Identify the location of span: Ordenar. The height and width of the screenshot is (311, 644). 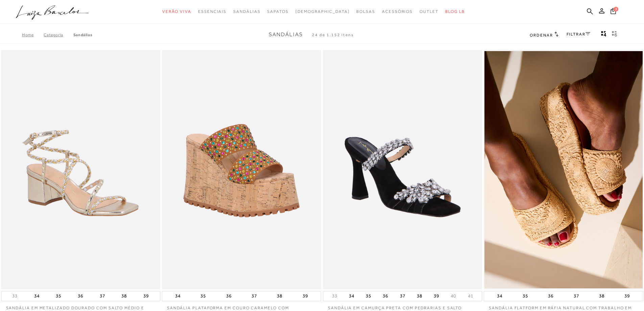
(541, 35).